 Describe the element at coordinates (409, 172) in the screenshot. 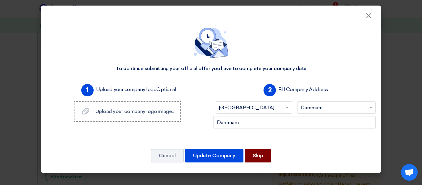

I see `div: Open chat` at that location.